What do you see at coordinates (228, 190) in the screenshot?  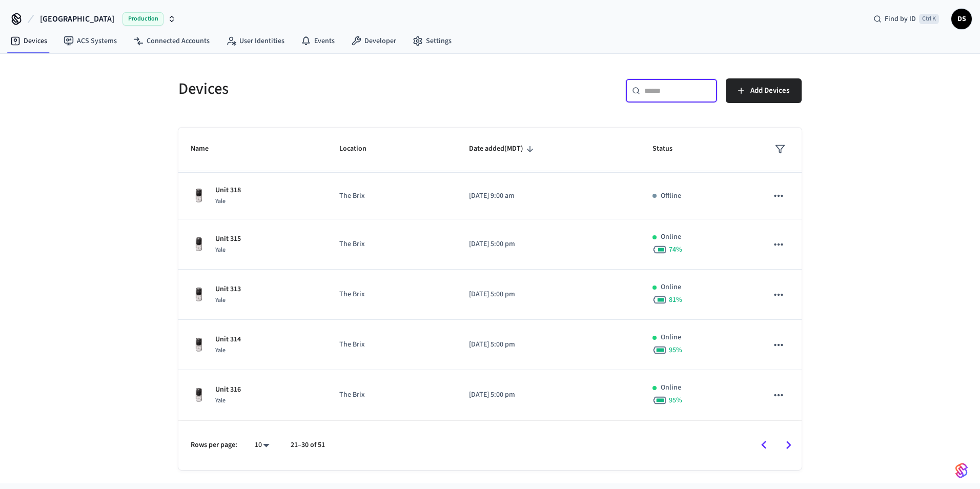 I see `p: Unit 318` at bounding box center [228, 190].